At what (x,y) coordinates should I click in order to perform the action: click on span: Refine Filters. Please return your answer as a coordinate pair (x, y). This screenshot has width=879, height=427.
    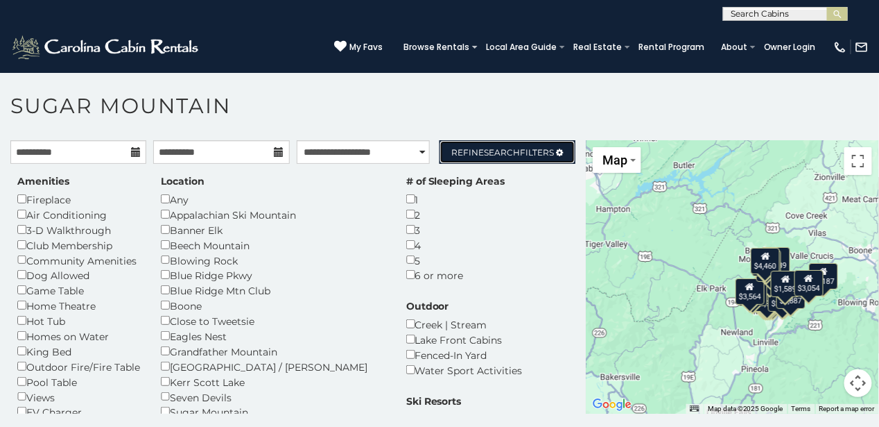
    Looking at the image, I should click on (504, 152).